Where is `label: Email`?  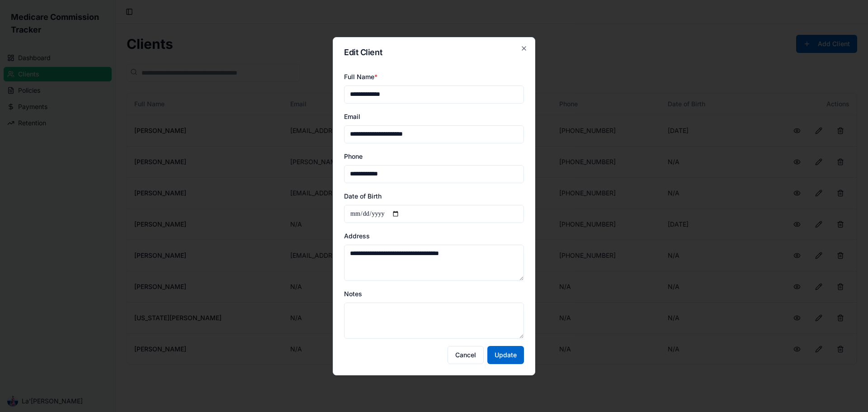
label: Email is located at coordinates (352, 116).